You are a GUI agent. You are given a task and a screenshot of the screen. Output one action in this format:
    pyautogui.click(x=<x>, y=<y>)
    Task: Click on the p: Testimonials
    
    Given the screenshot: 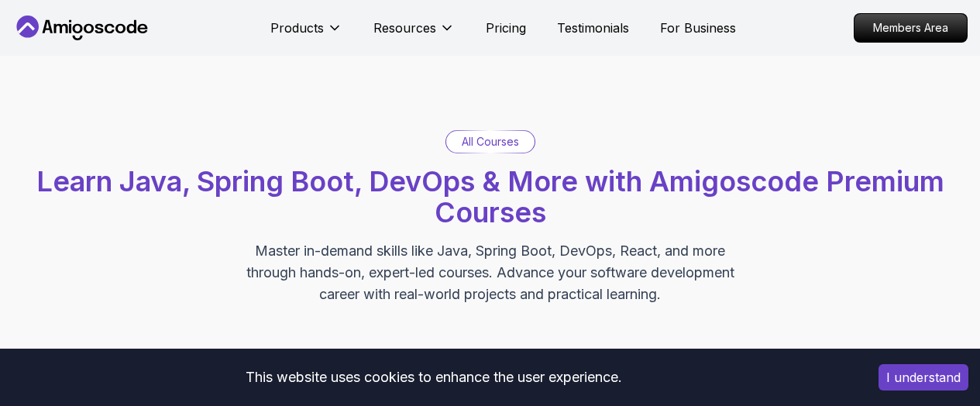 What is the action you would take?
    pyautogui.click(x=593, y=28)
    